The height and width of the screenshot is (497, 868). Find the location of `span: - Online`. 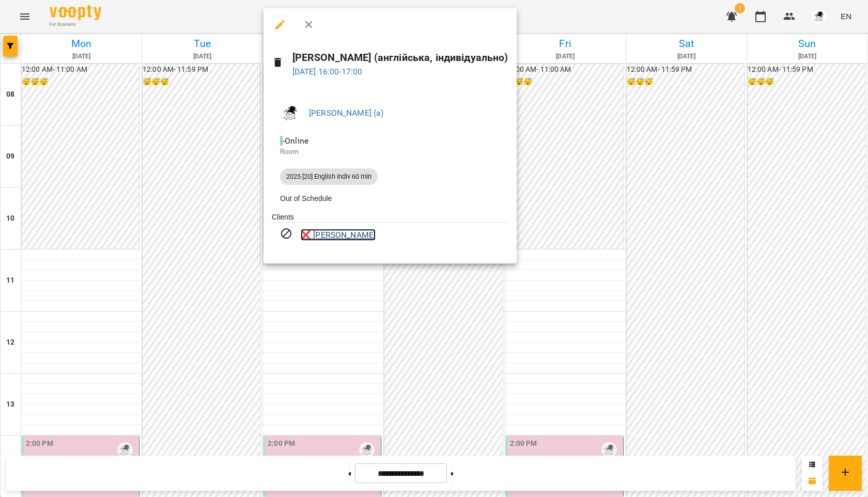

span: - Online is located at coordinates (295, 140).